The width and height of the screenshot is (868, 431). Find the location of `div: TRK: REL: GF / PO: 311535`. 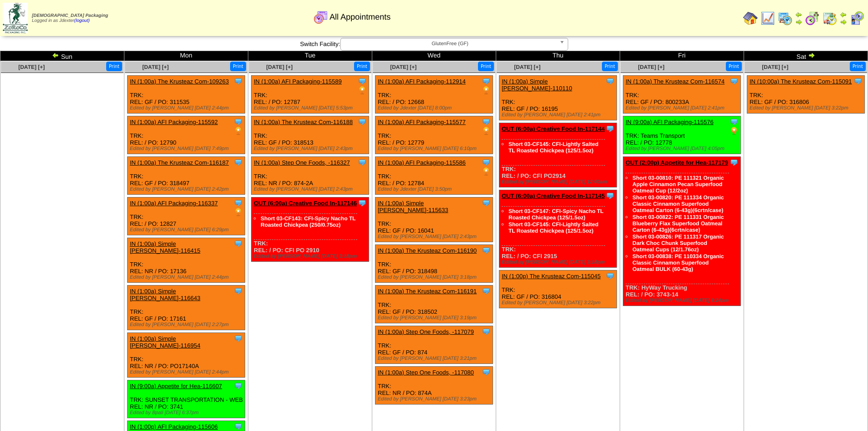

div: TRK: REL: GF / PO: 311535 is located at coordinates (186, 94).